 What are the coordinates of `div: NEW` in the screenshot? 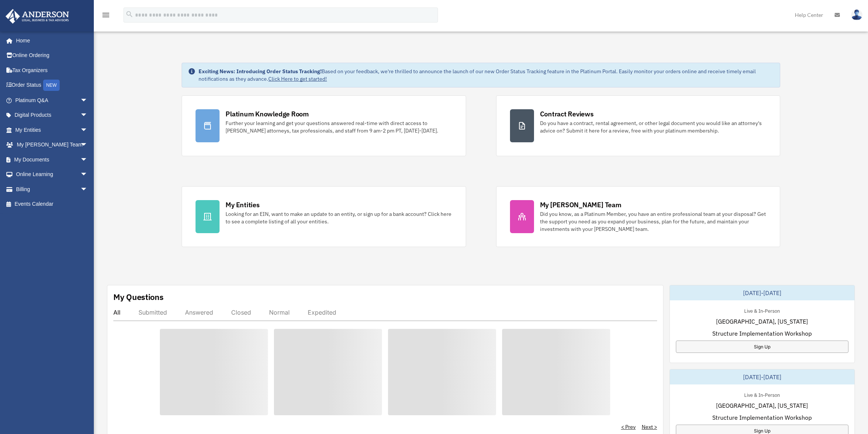 It's located at (52, 85).